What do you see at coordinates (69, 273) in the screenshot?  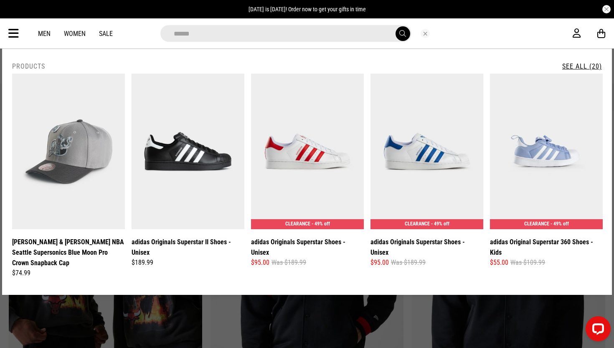 I see `div: $74.99` at bounding box center [69, 273].